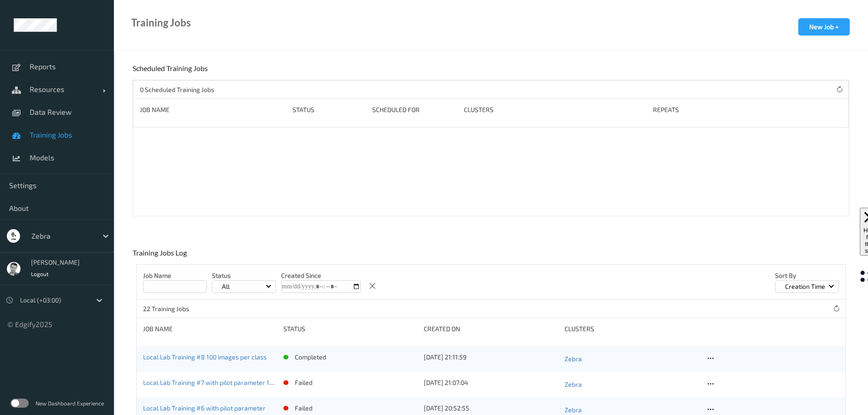  Describe the element at coordinates (161, 256) in the screenshot. I see `div: Training Jobs Log` at that location.